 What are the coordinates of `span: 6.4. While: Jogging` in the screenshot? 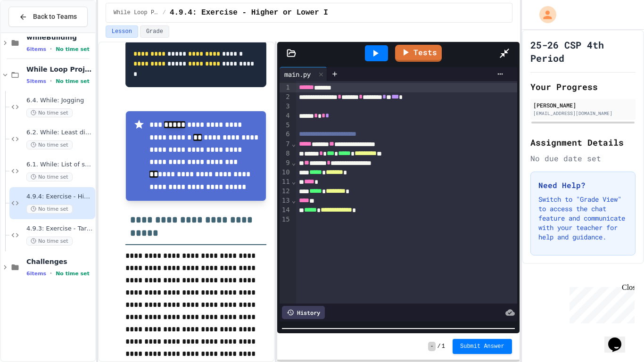 It's located at (60, 100).